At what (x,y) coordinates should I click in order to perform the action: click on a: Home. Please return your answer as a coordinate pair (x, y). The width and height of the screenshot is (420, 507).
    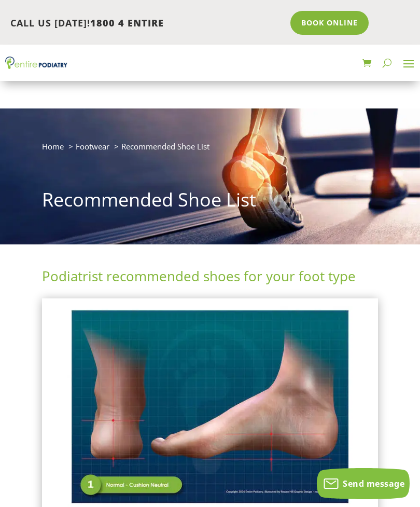
    Looking at the image, I should click on (53, 146).